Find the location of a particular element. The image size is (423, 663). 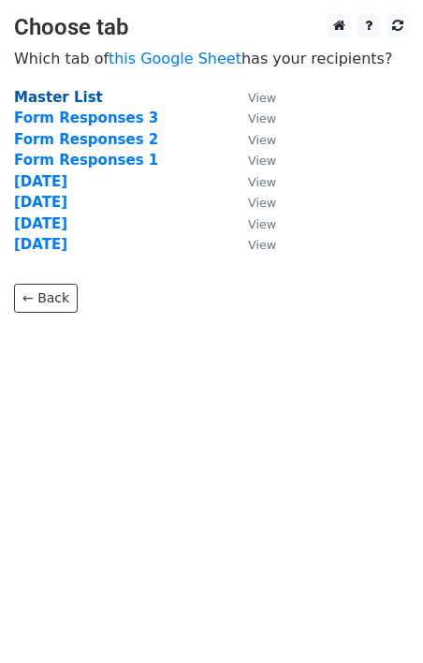

div: Chat Widget is located at coordinates (377, 618).